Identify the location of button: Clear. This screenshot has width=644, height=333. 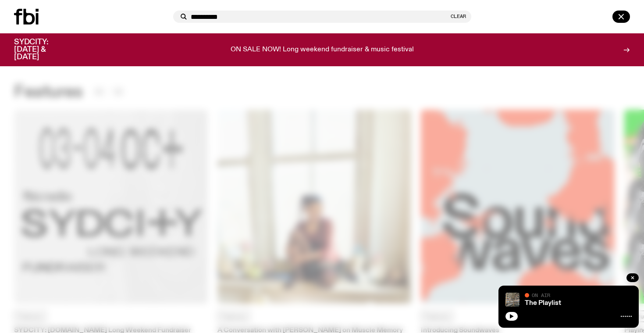
(458, 16).